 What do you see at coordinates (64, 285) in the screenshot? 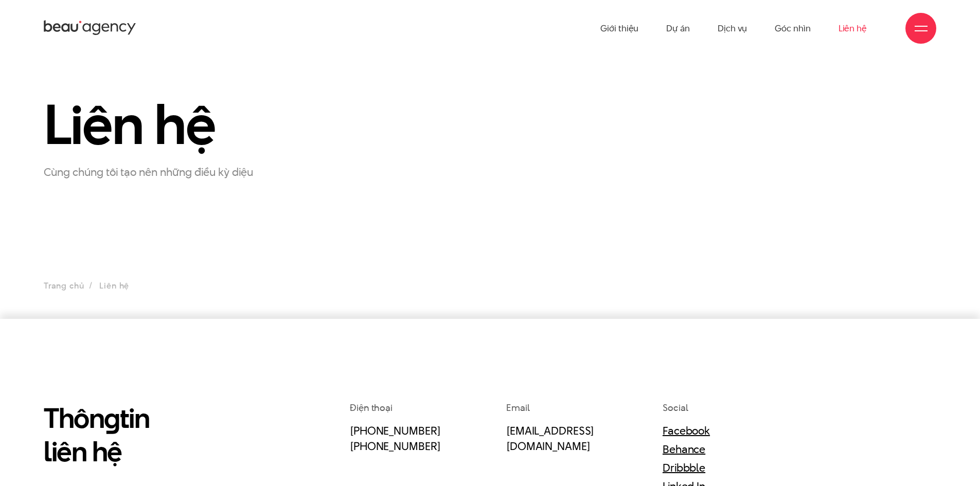
I see `a: Trang chủ` at bounding box center [64, 285].